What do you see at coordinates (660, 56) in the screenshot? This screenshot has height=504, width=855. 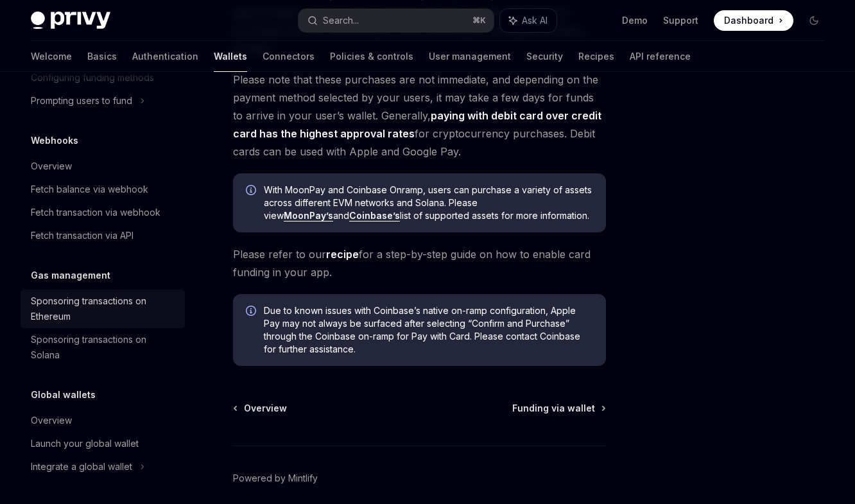 I see `a: API reference` at bounding box center [660, 56].